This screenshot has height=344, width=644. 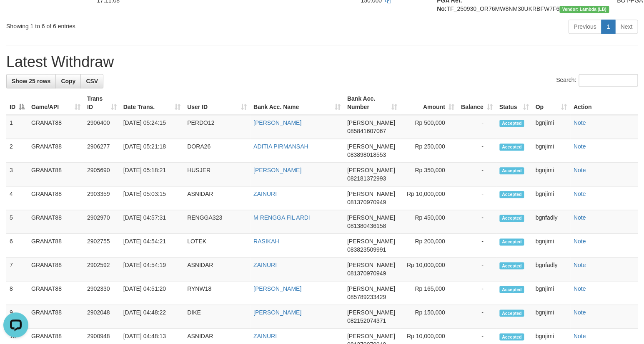 What do you see at coordinates (551, 222) in the screenshot?
I see `td: bgnfadly` at bounding box center [551, 222].